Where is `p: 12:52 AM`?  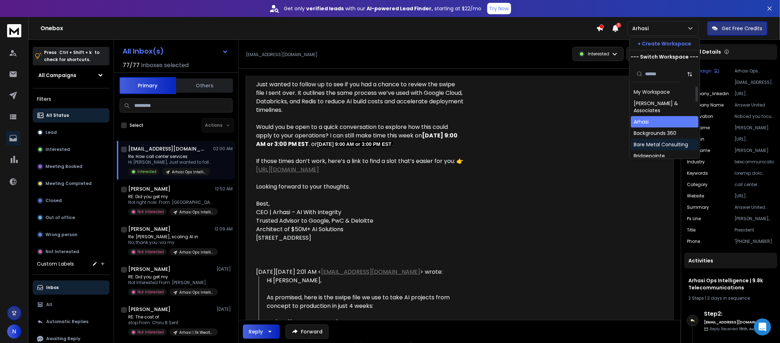
p: 12:52 AM is located at coordinates (224, 189).